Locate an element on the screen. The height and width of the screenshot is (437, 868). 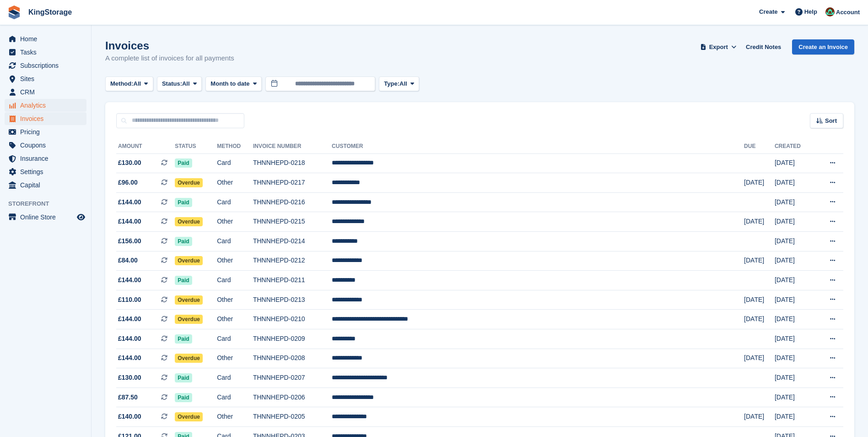
th: Created is located at coordinates (794, 146).